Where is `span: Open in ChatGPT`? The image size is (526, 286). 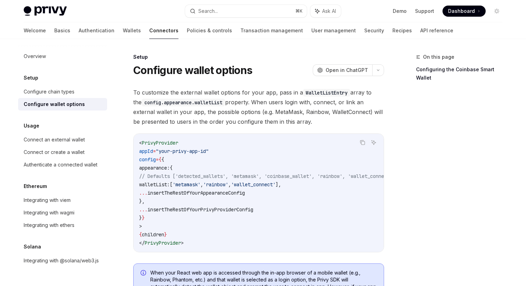
span: Open in ChatGPT is located at coordinates (347, 70).